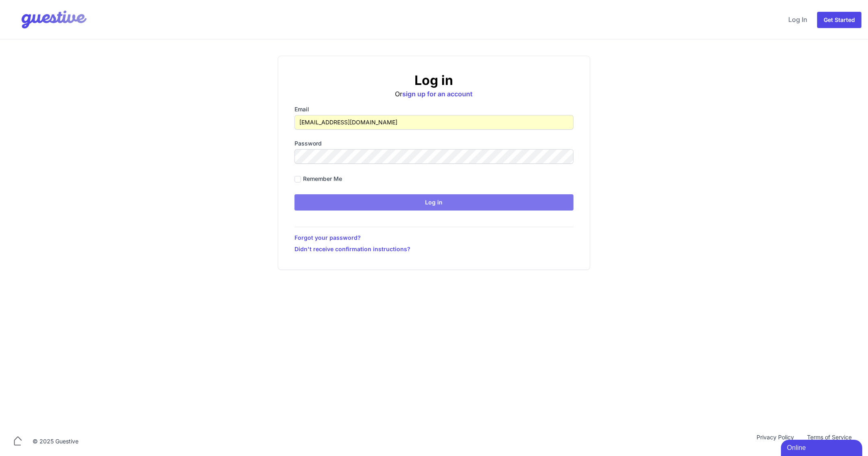  I want to click on label: Password, so click(434, 143).